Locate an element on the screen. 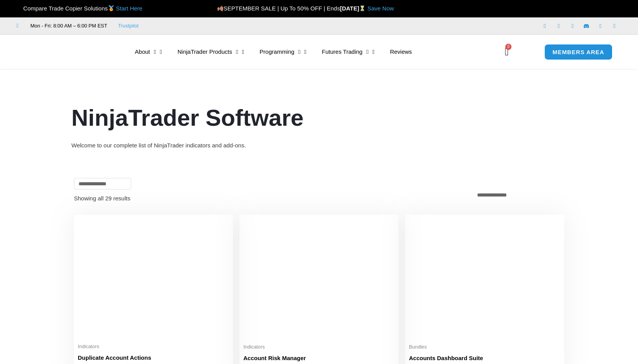 The height and width of the screenshot is (364, 638). p: Showing all 29 results is located at coordinates (102, 198).